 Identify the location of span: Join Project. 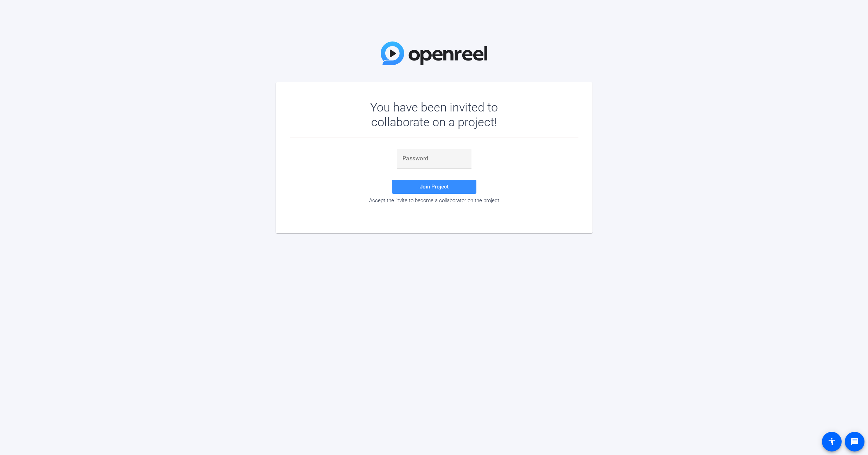
(434, 187).